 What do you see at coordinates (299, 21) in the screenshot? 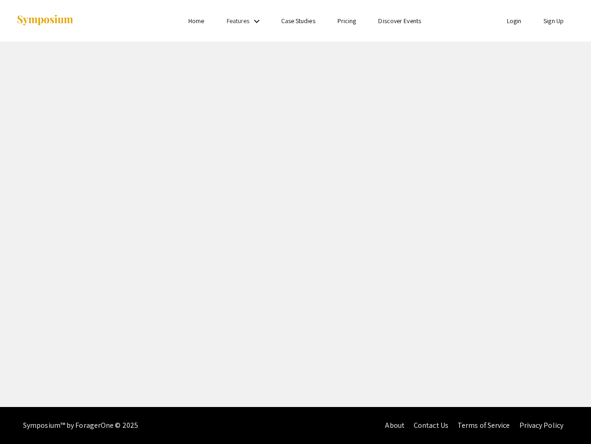
I see `a: Case Studies` at bounding box center [299, 21].